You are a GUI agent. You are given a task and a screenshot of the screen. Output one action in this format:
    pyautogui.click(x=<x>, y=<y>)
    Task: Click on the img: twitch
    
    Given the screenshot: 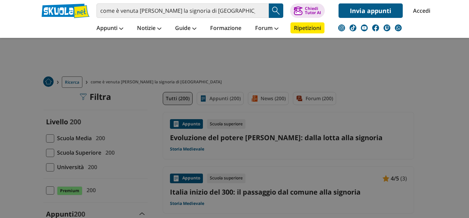 What is the action you would take?
    pyautogui.click(x=387, y=28)
    